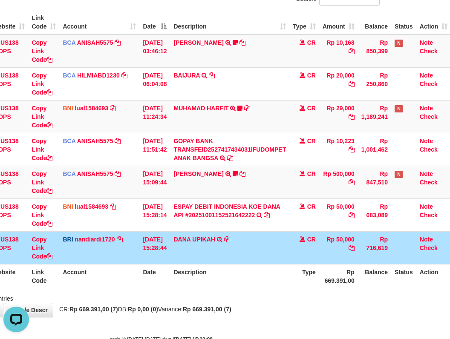  I want to click on a: DANA UPIKAH, so click(194, 240).